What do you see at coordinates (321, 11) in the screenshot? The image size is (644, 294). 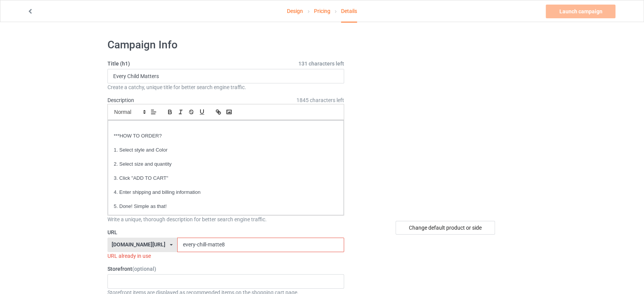 I see `a: Pricing` at bounding box center [321, 11].